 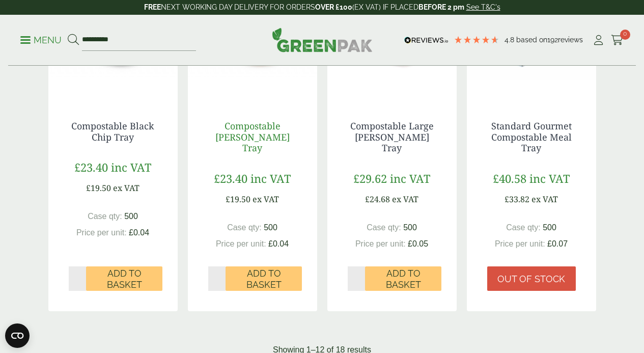 What do you see at coordinates (476, 40) in the screenshot?
I see `div: 4.8 Stars` at bounding box center [476, 40].